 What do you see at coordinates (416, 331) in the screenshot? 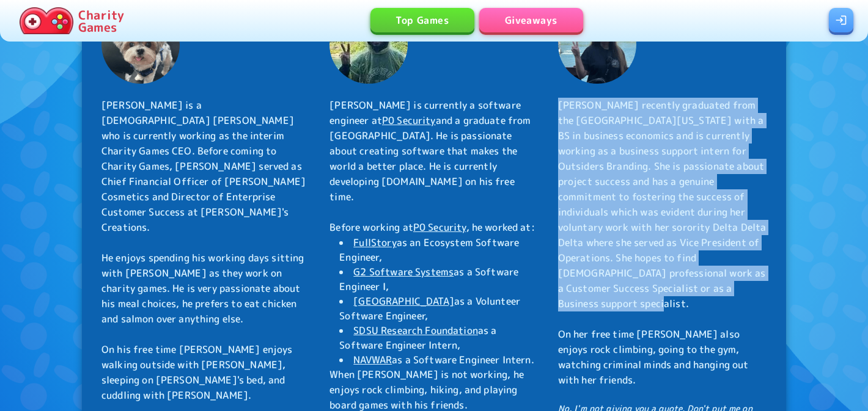
I see `a: SDSU Research Foundation` at bounding box center [416, 331].